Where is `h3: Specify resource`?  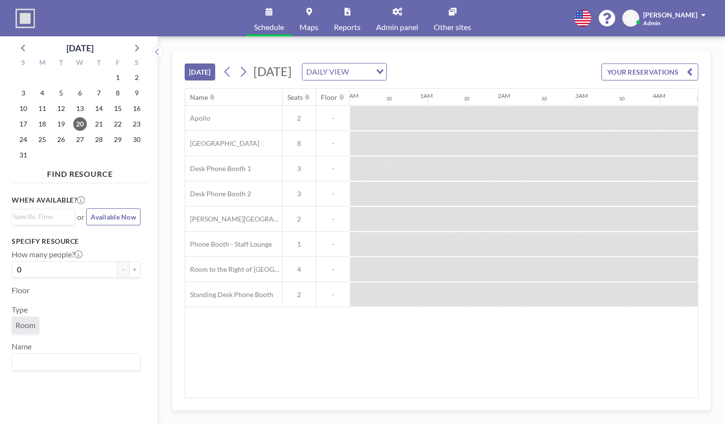
h3: Specify resource is located at coordinates (76, 241).